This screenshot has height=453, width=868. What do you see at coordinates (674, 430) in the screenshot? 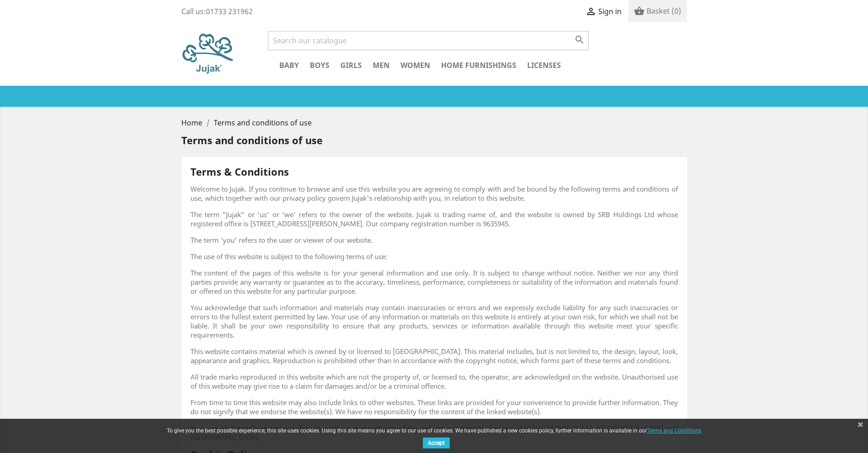
I see `a: Terms and Conditions` at bounding box center [674, 430].